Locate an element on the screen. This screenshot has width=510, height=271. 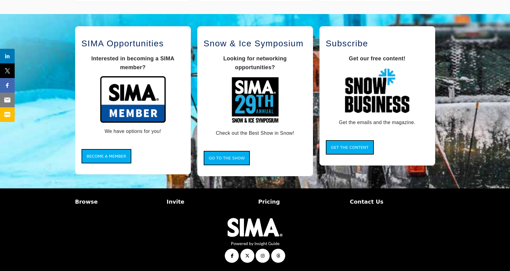
h2: Snow & Ice Symposium is located at coordinates (255, 44).